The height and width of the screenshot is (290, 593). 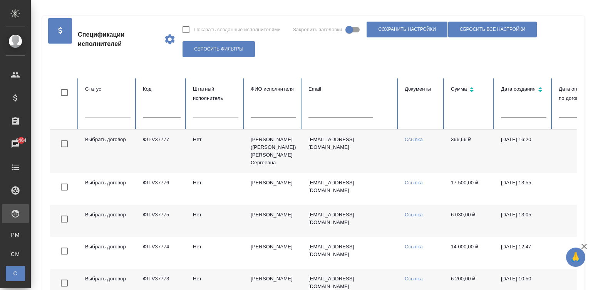 What do you see at coordinates (15, 254) in the screenshot?
I see `span: CM` at bounding box center [15, 254].